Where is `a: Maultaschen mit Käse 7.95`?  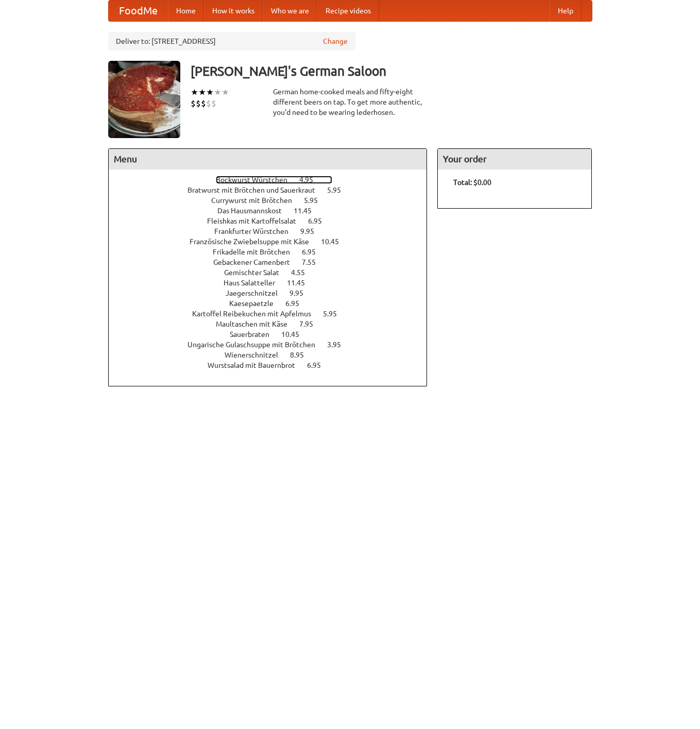 a: Maultaschen mit Käse 7.95 is located at coordinates (274, 324).